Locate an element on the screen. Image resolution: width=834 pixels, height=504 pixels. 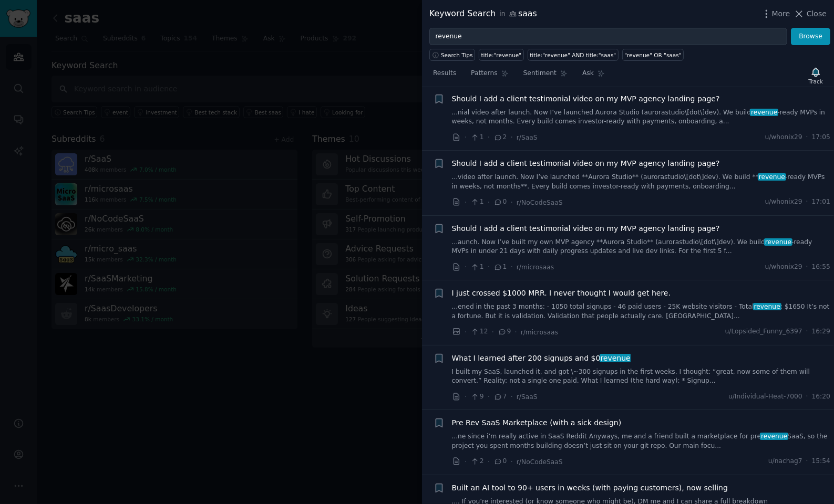
span: Patterns is located at coordinates (484, 73).